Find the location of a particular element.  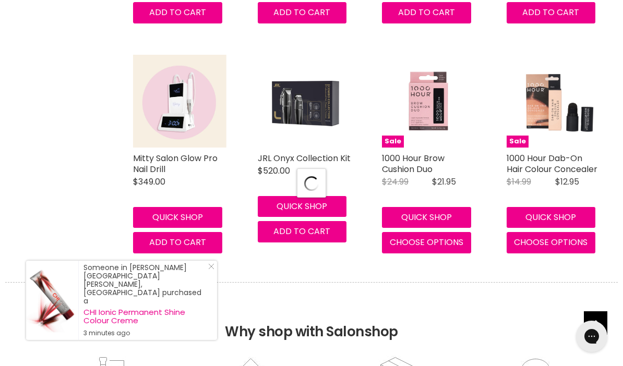

a: Close Notification is located at coordinates (209, 269).